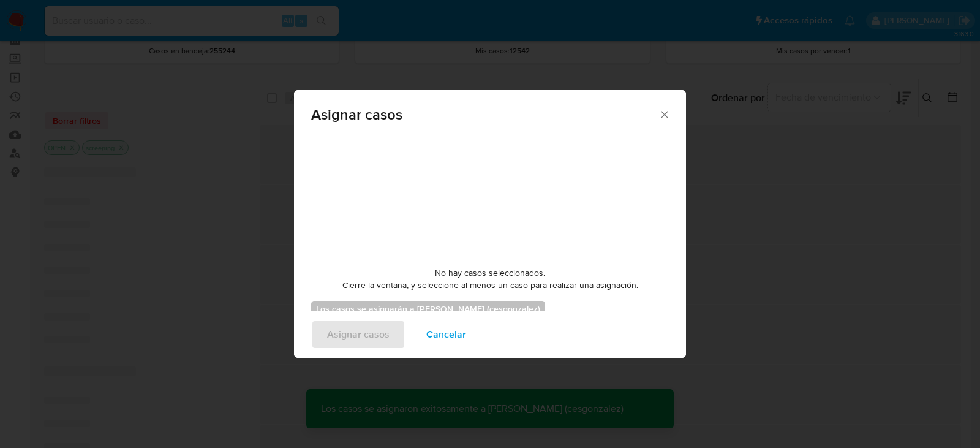  I want to click on button: Cancelar, so click(446, 334).